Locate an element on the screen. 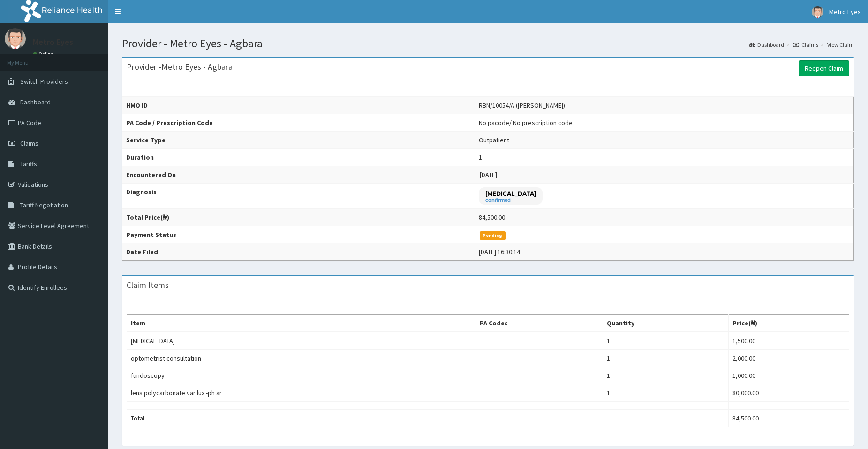 This screenshot has width=868, height=449. h3: Provider - Metro Eyes - Agbara is located at coordinates (180, 67).